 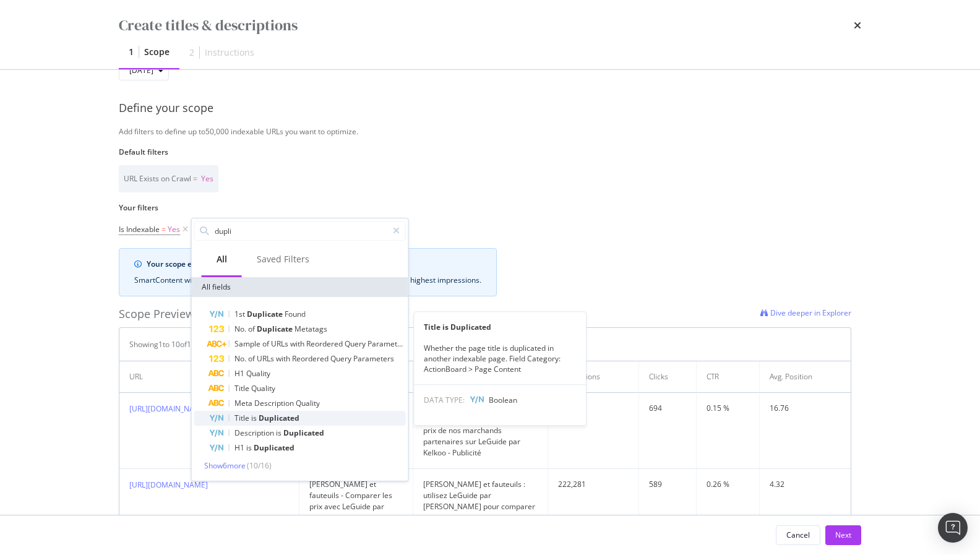 What do you see at coordinates (192, 52) in the screenshot?
I see `div: 2` at bounding box center [192, 52].